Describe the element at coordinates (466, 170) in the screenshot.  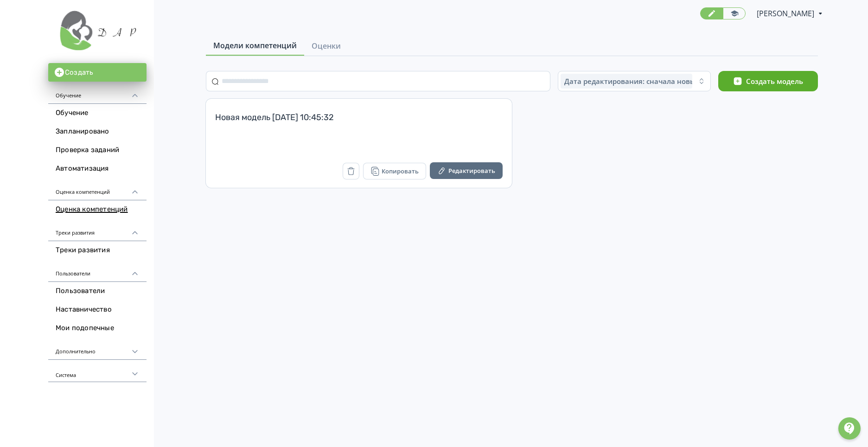
I see `button: Редактировать` at that location.